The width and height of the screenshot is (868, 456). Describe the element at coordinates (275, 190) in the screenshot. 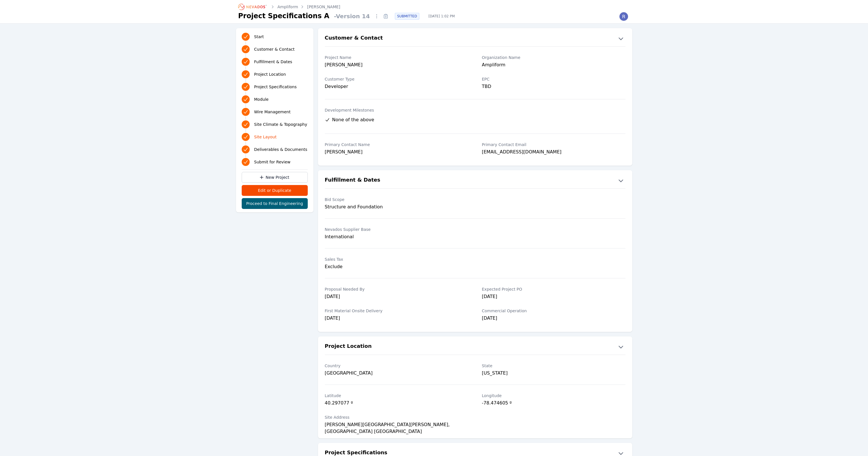

I see `button: Edit or Duplicate` at that location.